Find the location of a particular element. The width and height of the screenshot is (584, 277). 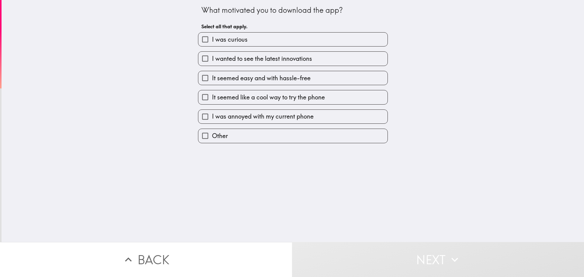

div: What motivated you to download the app? is located at coordinates (293, 10).